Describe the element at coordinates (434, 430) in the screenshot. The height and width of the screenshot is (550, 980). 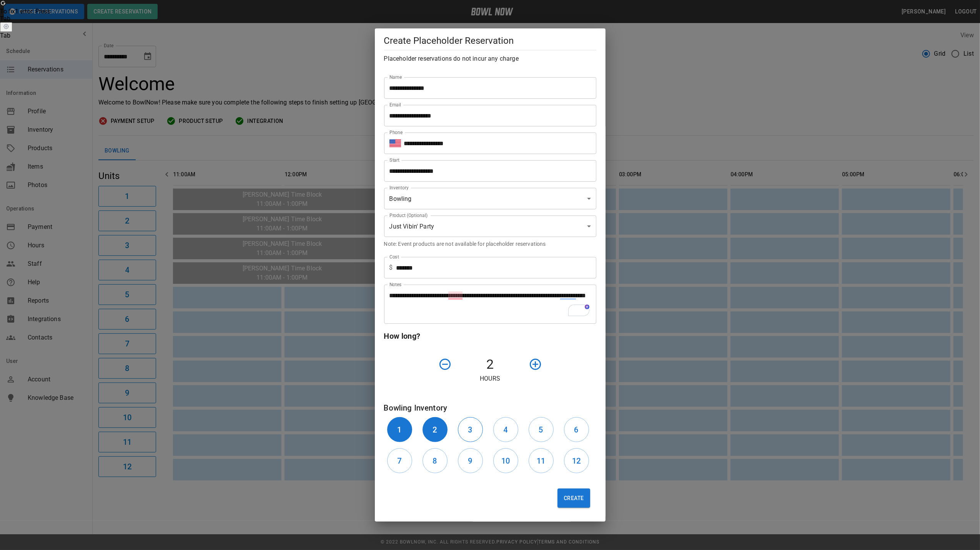
I see `h6: 2` at that location.